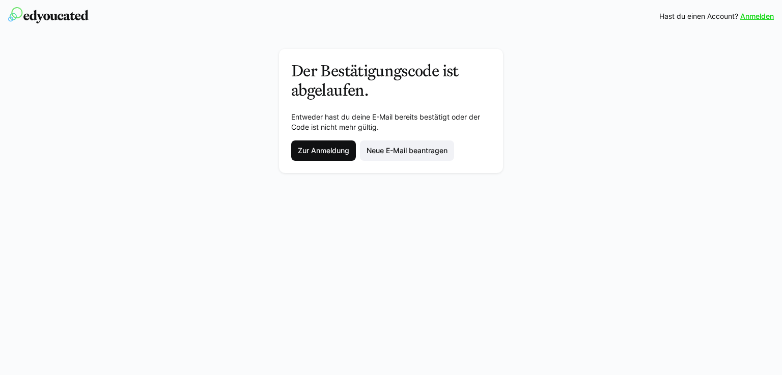 The image size is (782, 375). Describe the element at coordinates (386, 122) in the screenshot. I see `span: Entweder hast du deine E-Mail bereits bestätigt oder der Code ist nicht mehr gültig.` at that location.